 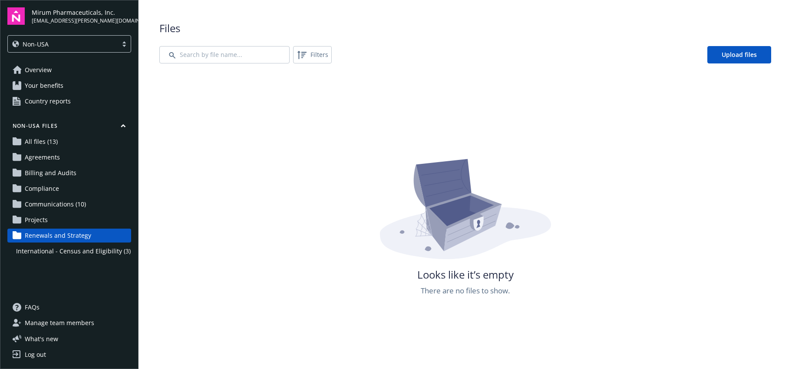 I want to click on span: Manage team members, so click(x=60, y=323).